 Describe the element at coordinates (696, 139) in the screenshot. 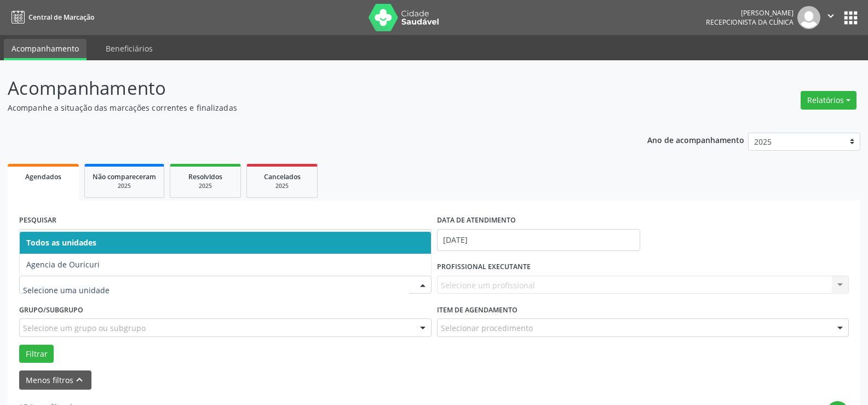

I see `p: Ano de acompanhamento` at that location.